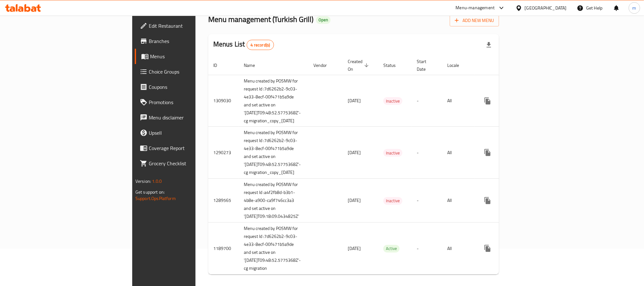  I want to click on a: Coupons, so click(187, 87).